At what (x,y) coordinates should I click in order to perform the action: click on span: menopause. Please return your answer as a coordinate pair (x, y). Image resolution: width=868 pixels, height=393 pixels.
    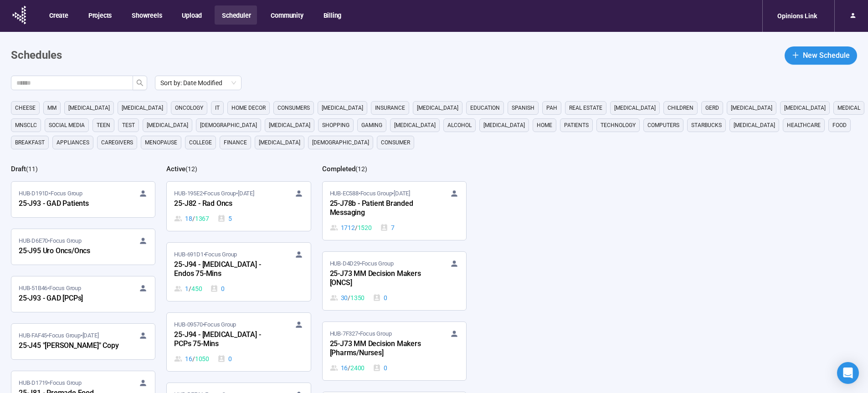
    Looking at the image, I should click on (161, 143).